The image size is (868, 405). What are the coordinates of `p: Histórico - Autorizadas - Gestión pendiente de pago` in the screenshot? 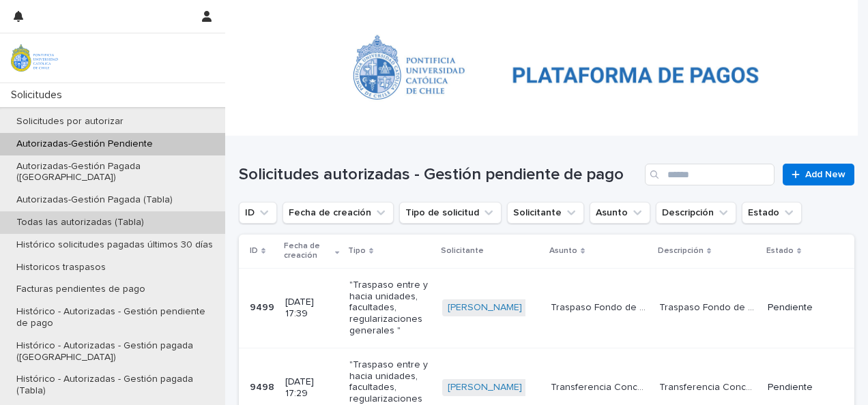 It's located at (115, 318).